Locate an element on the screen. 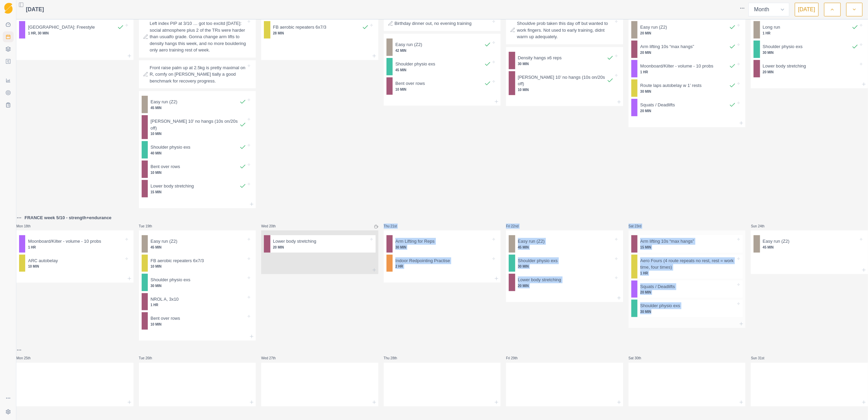 Image resolution: width=868 pixels, height=420 pixels. div: FB aerobic repeaters 6x7/310 MIN is located at coordinates (197, 263).